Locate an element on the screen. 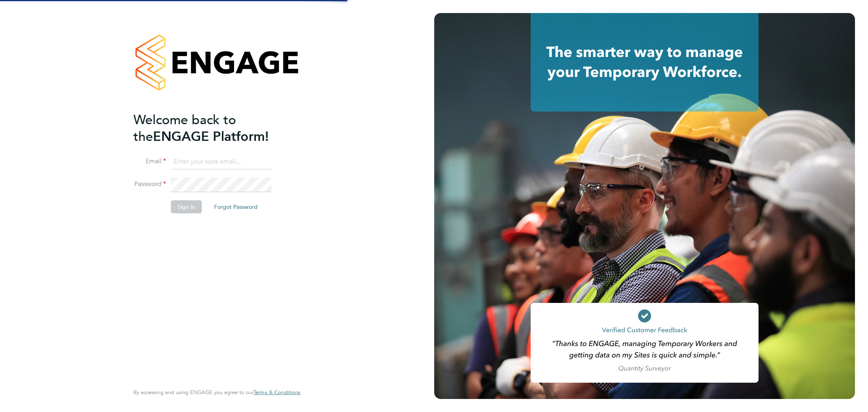 This screenshot has width=868, height=412. span: Terms & Conditions is located at coordinates (277, 392).